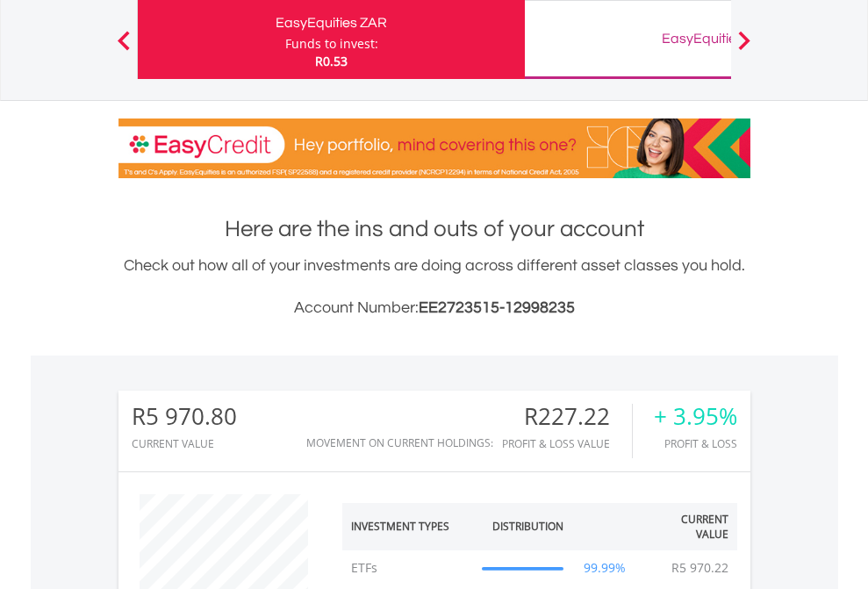 The height and width of the screenshot is (589, 868). Describe the element at coordinates (687, 527) in the screenshot. I see `th: Current Value` at that location.